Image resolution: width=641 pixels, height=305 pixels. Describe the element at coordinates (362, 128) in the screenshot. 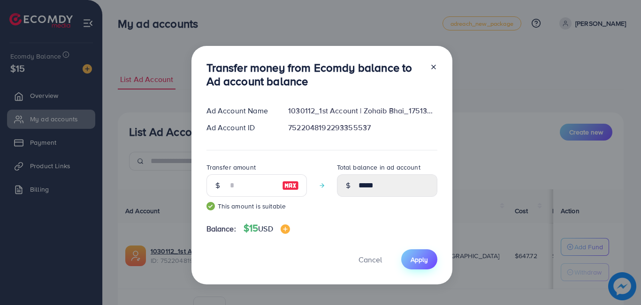

I see `div: 7522048192293355537` at that location.